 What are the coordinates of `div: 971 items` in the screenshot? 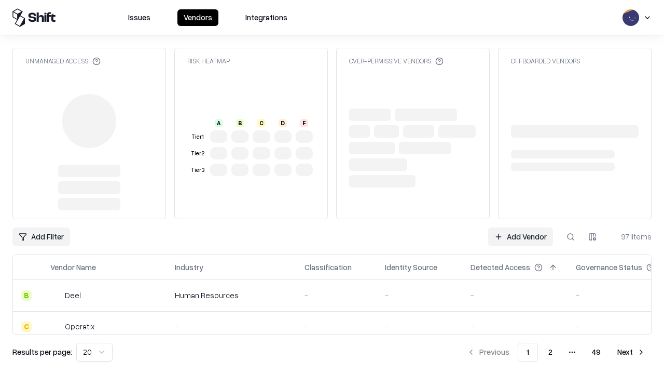 It's located at (631, 236).